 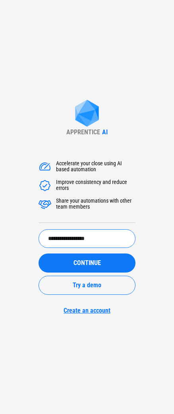 What do you see at coordinates (87, 285) in the screenshot?
I see `span: Try a demo` at bounding box center [87, 285].